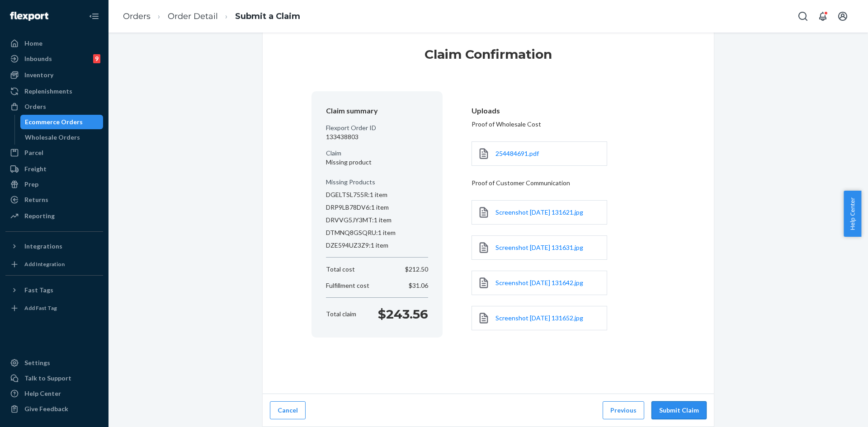  What do you see at coordinates (97, 59) in the screenshot?
I see `div: 9` at bounding box center [97, 59].